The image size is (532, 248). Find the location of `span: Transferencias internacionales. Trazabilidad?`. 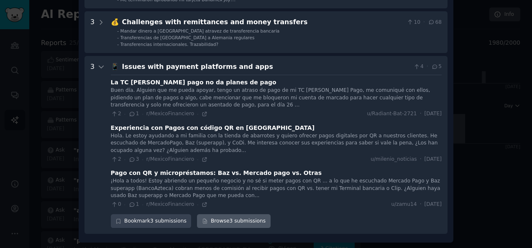

span: Transferencias internacionales. Trazabilidad? is located at coordinates (169, 44).